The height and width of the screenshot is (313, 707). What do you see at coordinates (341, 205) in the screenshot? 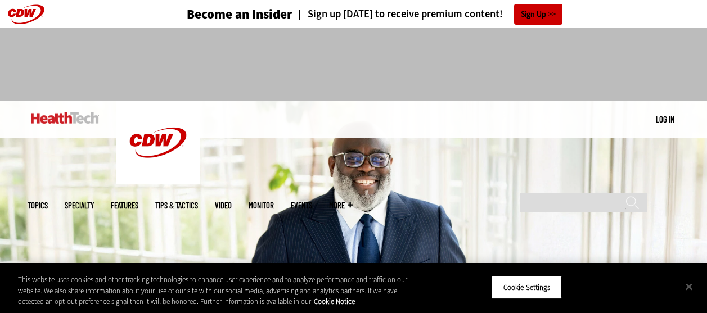
I see `span: More` at bounding box center [341, 205].